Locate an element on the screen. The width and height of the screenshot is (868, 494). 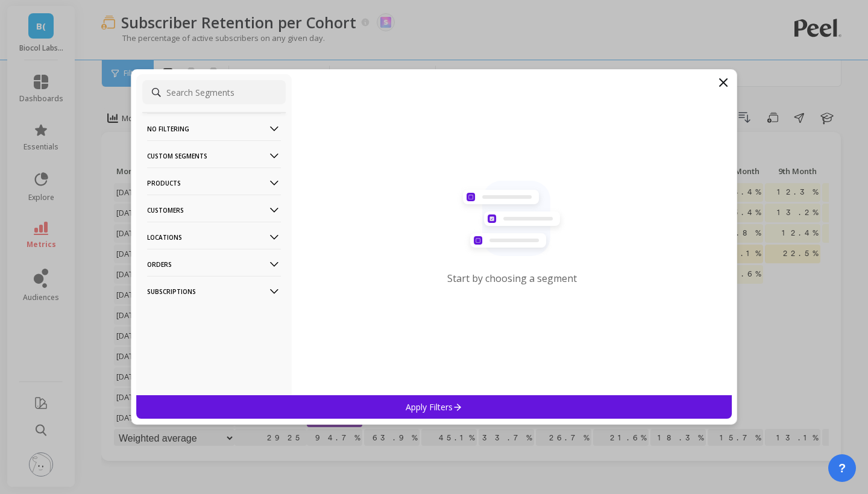
p: Locations is located at coordinates (214, 237).